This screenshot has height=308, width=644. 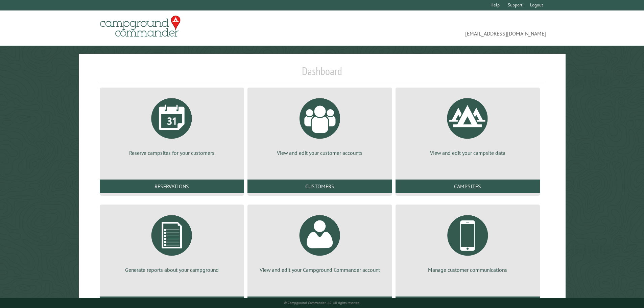 What do you see at coordinates (319, 186) in the screenshot?
I see `a: Customers` at bounding box center [319, 186].